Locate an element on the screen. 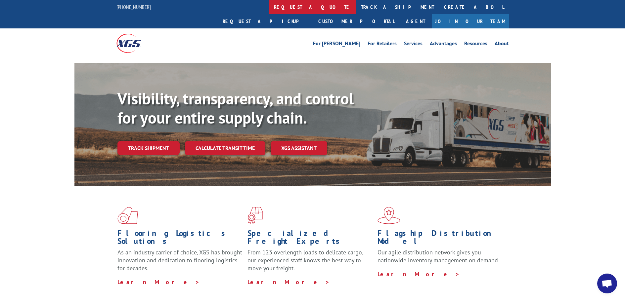 The image size is (625, 300). a: Request a pickup is located at coordinates (265, 21).